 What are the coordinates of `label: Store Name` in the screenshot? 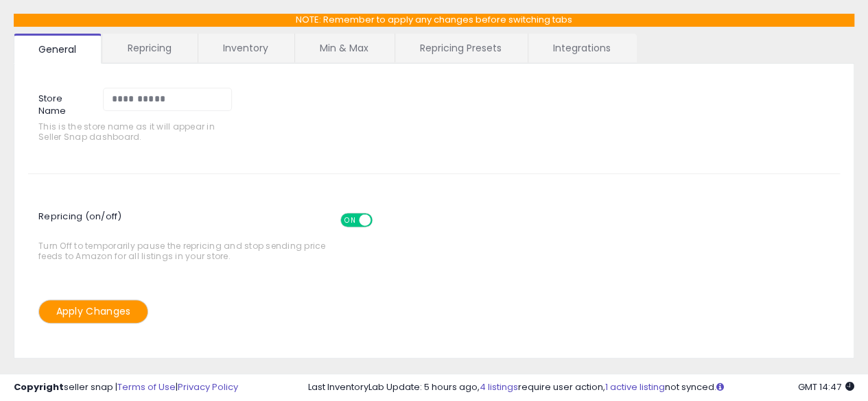 It's located at (60, 103).